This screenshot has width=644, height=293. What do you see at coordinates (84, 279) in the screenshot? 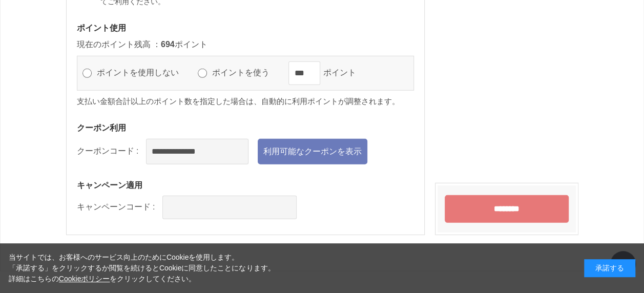
I see `a: Cookieポリシー` at bounding box center [84, 279].